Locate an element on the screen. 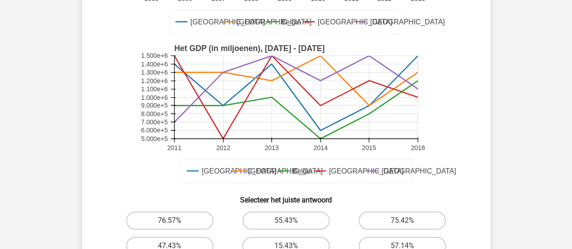 The width and height of the screenshot is (572, 249). text: 2013 is located at coordinates (271, 148).